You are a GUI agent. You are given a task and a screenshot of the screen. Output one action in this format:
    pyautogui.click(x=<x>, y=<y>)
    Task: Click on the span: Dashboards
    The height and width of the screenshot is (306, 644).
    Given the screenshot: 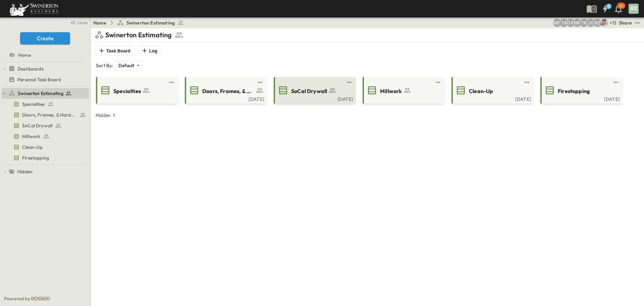 What is the action you would take?
    pyautogui.click(x=31, y=69)
    